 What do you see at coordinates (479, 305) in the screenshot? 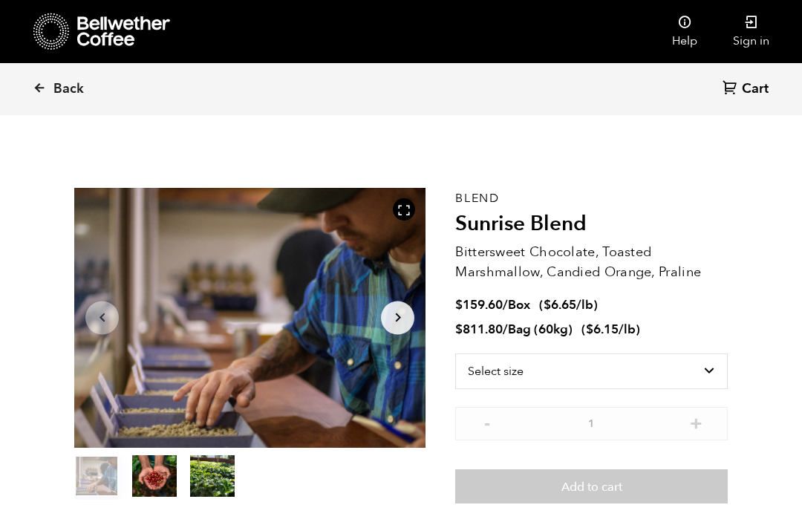
I see `bdi: 159.60` at bounding box center [479, 305].